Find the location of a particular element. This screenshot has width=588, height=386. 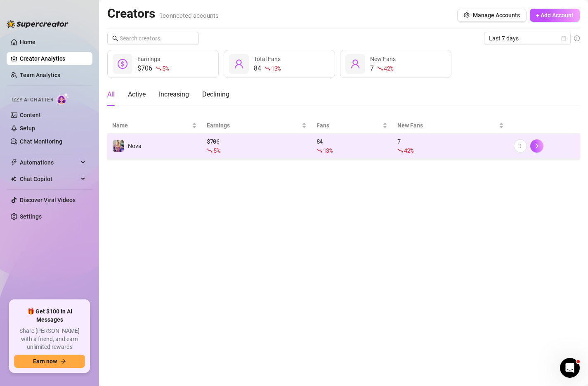

img: Nova is located at coordinates (118, 146).